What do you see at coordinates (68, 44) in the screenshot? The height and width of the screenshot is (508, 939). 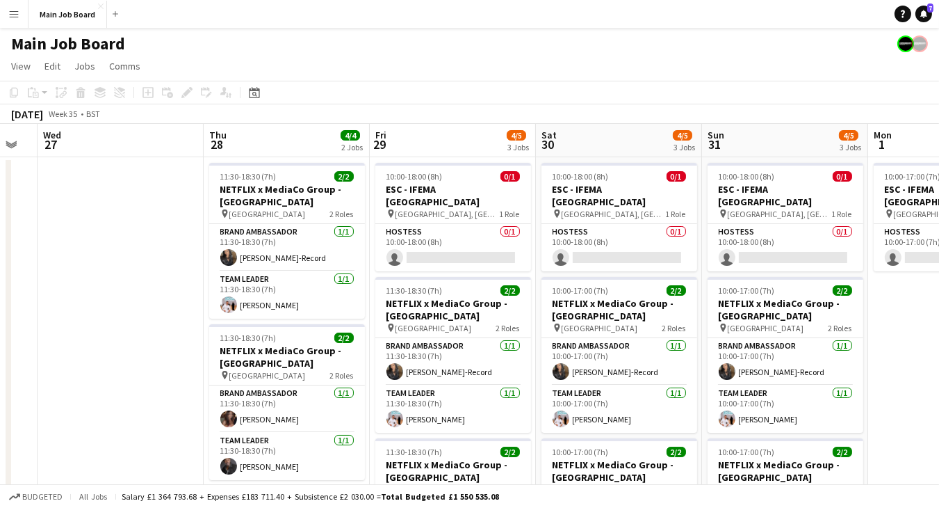 I see `h1: Main Job Board` at bounding box center [68, 44].